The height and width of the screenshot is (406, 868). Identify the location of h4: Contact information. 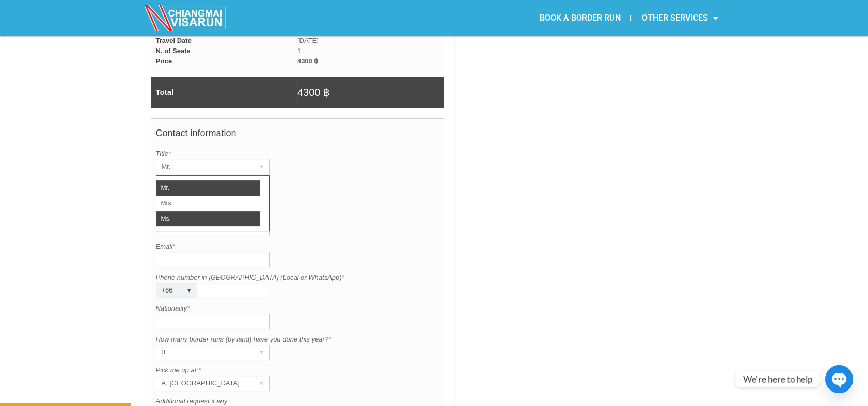
(298, 136).